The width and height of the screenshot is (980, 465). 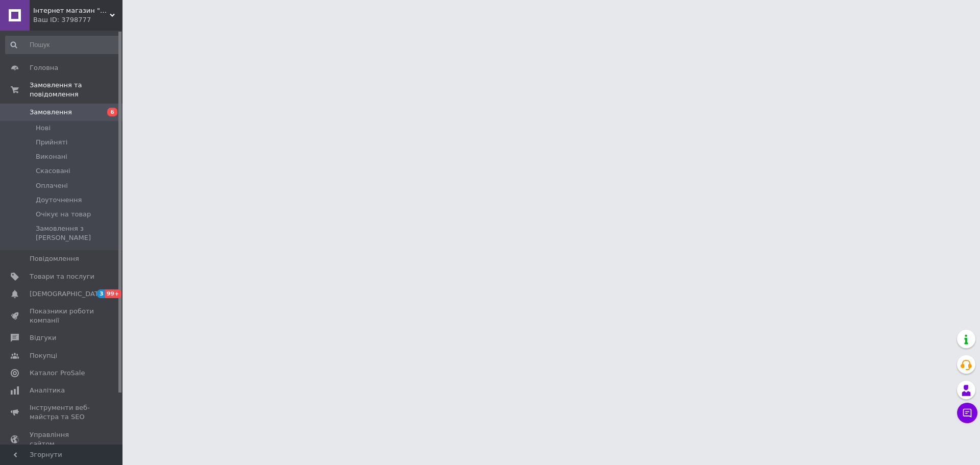 What do you see at coordinates (44, 68) in the screenshot?
I see `span: Головна` at bounding box center [44, 68].